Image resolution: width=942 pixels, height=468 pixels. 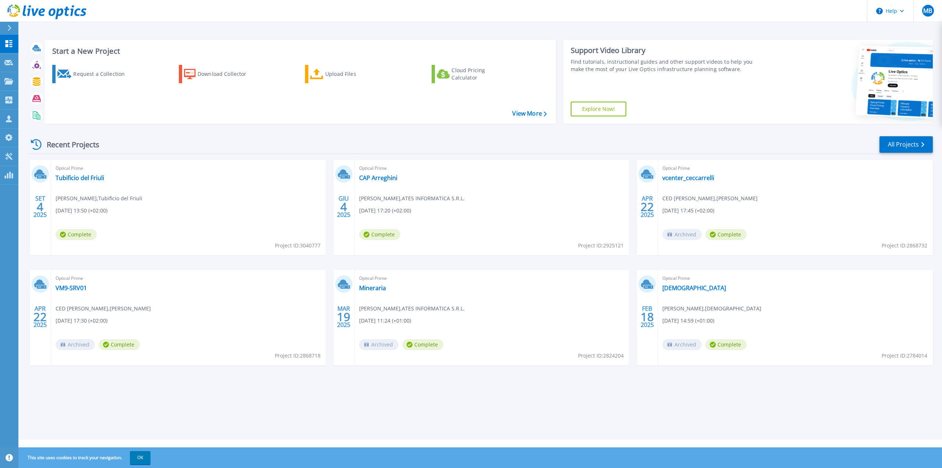 I want to click on div: GIU 2025, so click(x=344, y=206).